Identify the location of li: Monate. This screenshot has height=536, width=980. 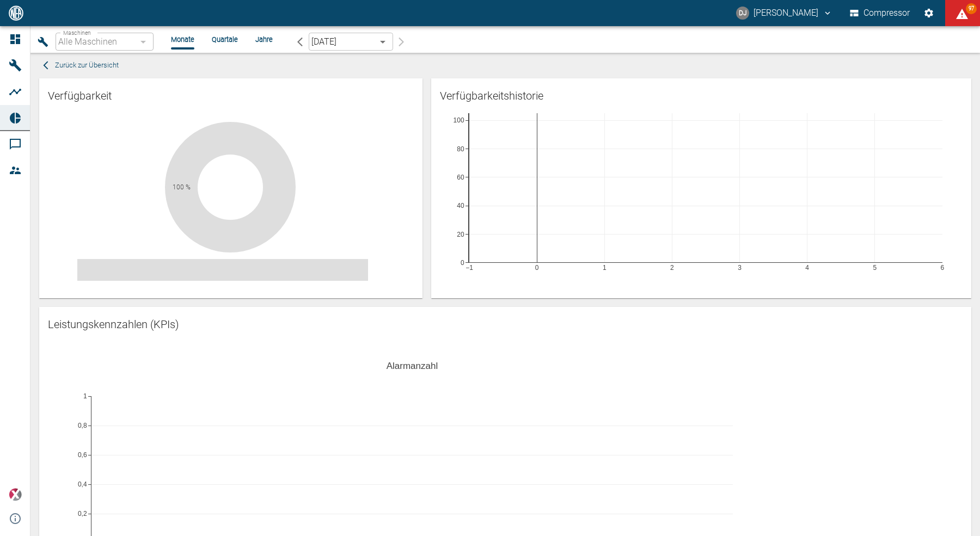
(183, 40).